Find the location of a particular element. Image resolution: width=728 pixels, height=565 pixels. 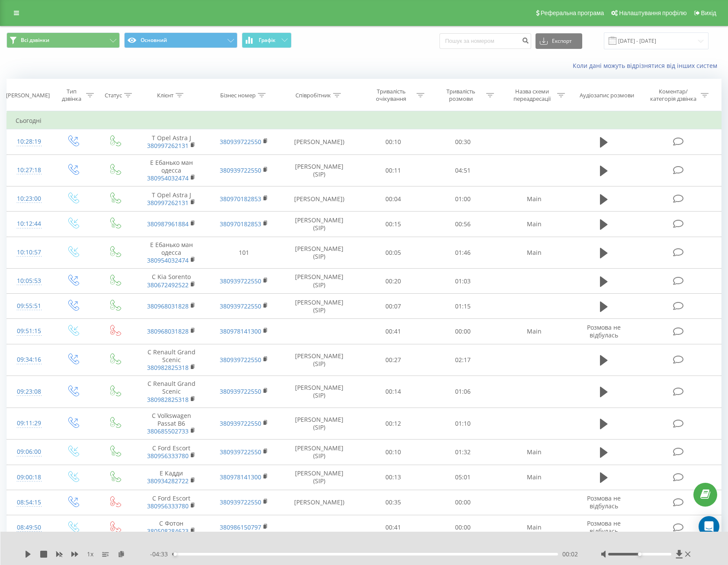

span: Реферальна програма is located at coordinates (573, 13).